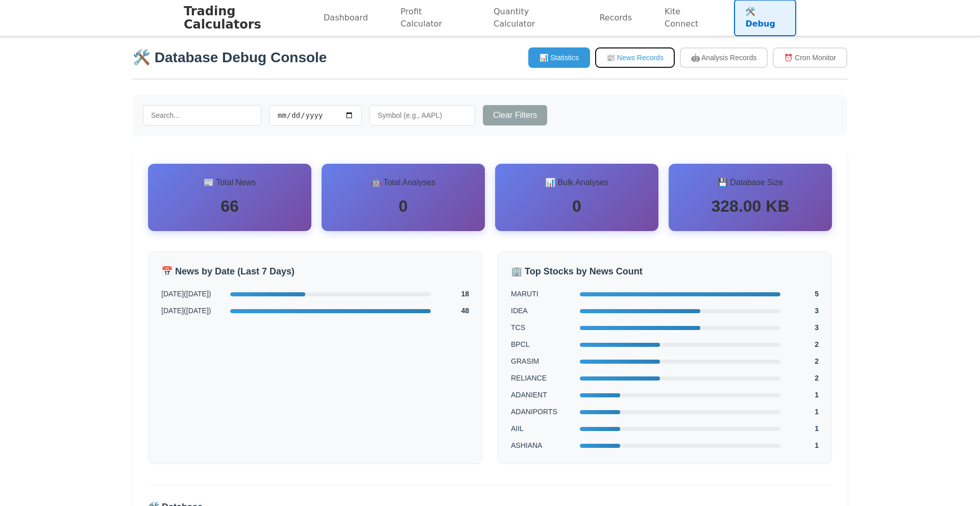  I want to click on button: ⏰ Cron Monitor, so click(810, 58).